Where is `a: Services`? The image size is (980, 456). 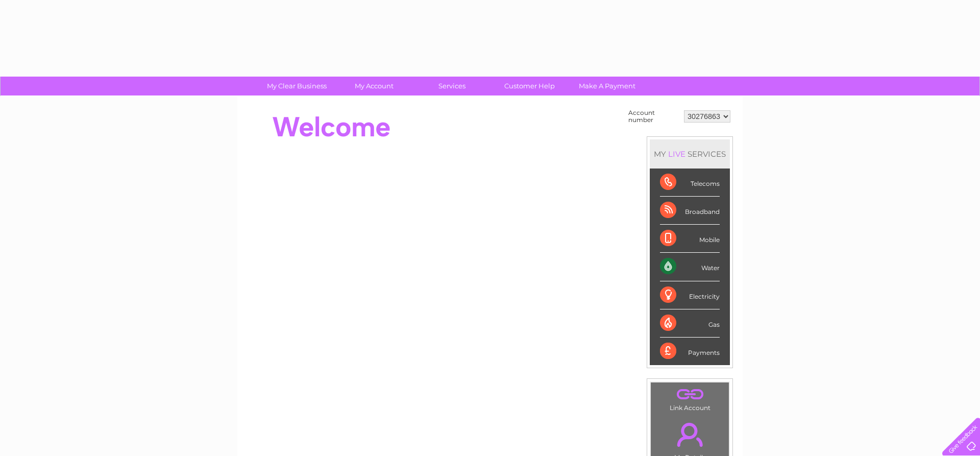
a: Services is located at coordinates (452, 86).